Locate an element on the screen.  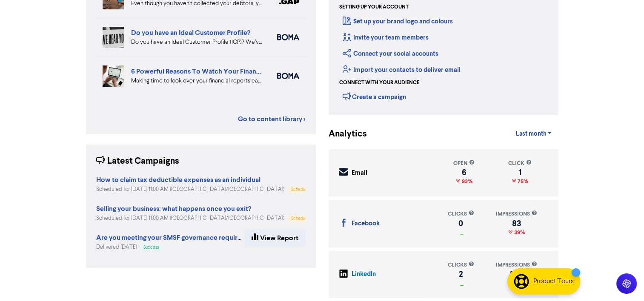
div: open is located at coordinates (464, 164).